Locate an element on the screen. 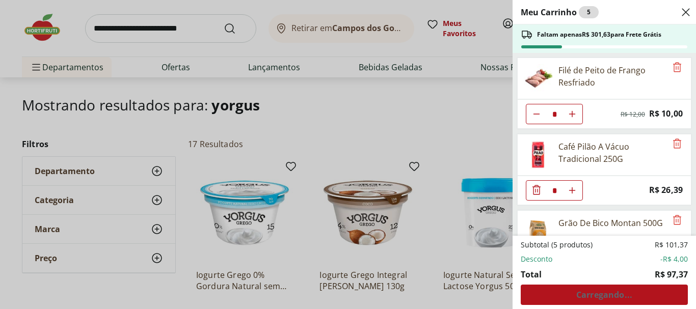 The width and height of the screenshot is (696, 309). div: Café Pilão A Vácuo Tradicional 250G is located at coordinates (612, 153).